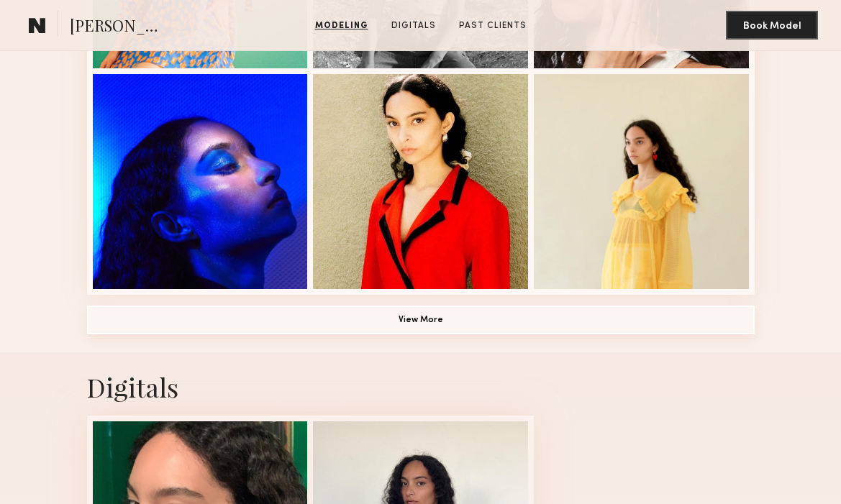 The height and width of the screenshot is (504, 841). What do you see at coordinates (493, 26) in the screenshot?
I see `a: Past Clients` at bounding box center [493, 26].